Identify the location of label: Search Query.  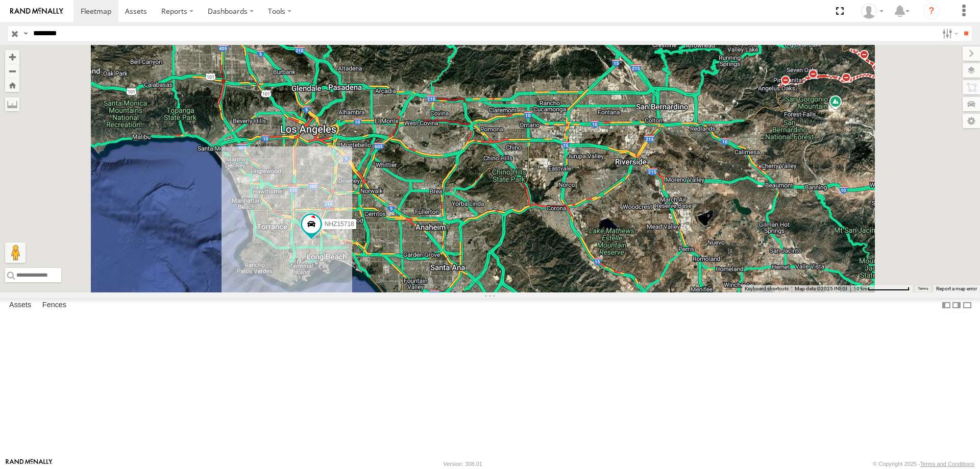
(26, 33).